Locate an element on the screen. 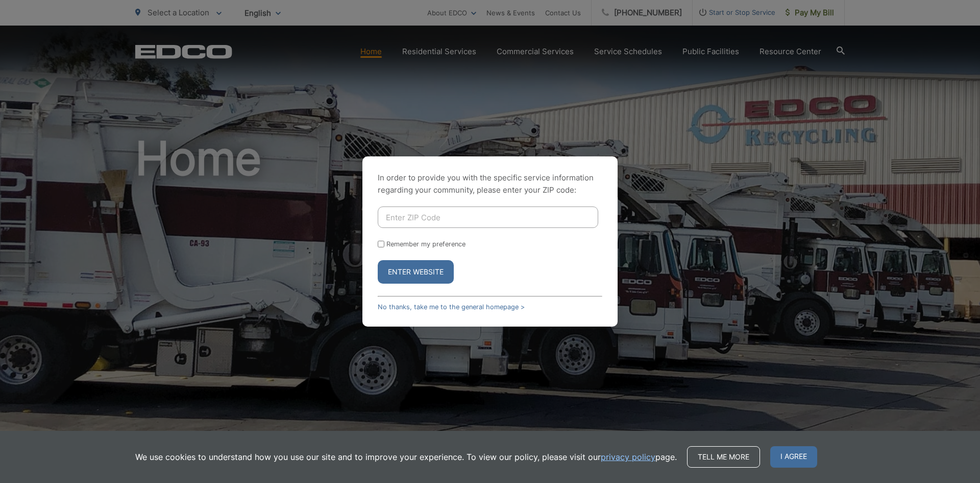 This screenshot has height=483, width=980. a: Tell me more is located at coordinates (723, 457).